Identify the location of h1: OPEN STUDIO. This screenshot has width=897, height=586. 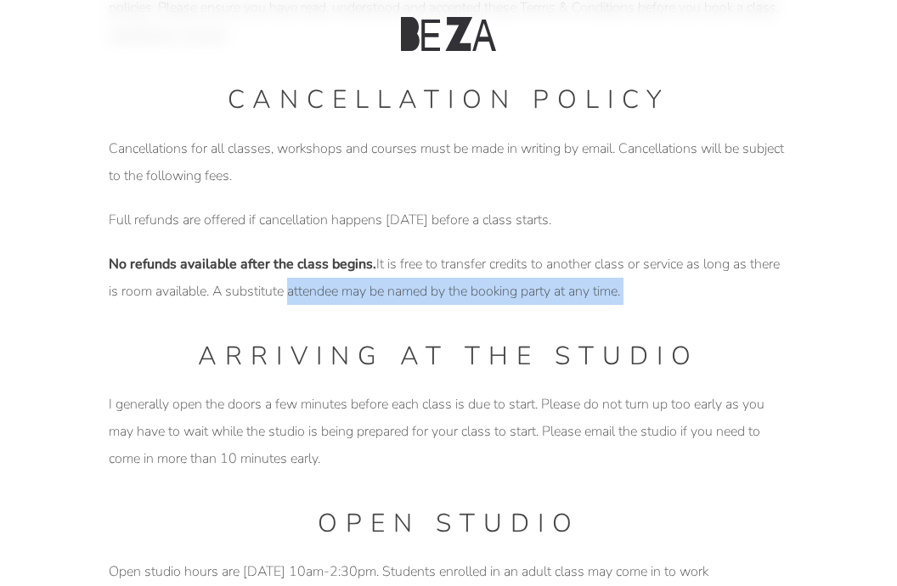
(448, 523).